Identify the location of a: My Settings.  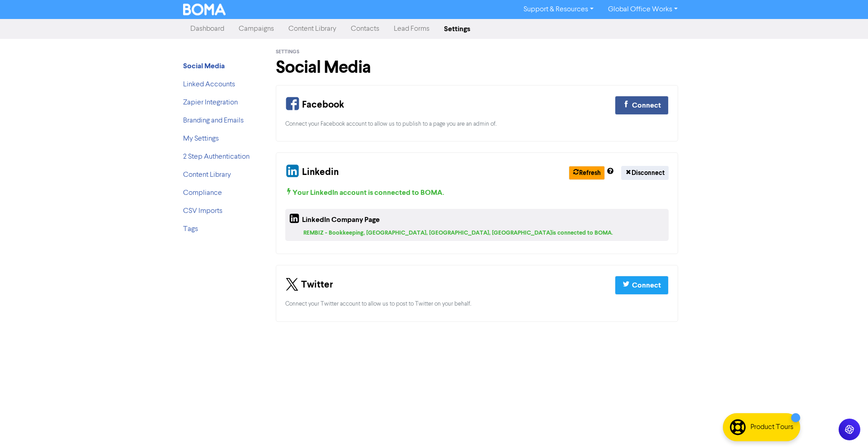
(201, 139).